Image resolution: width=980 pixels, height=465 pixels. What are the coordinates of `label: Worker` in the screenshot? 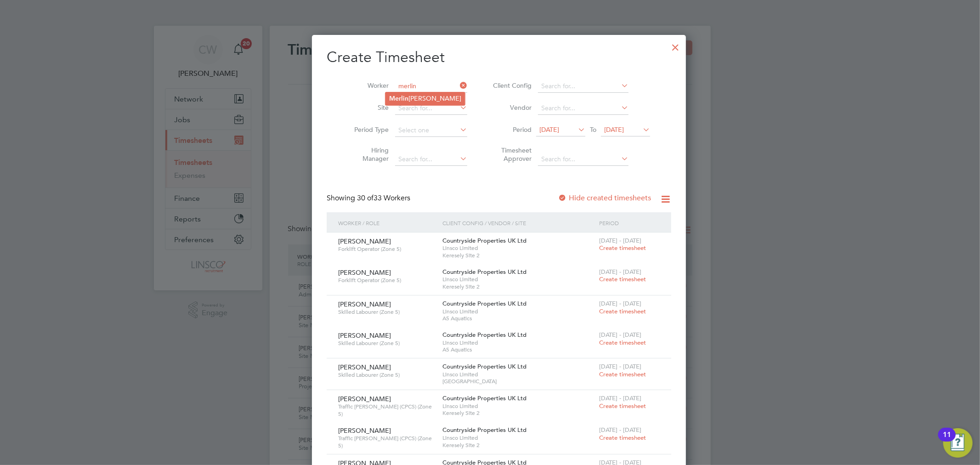 It's located at (368, 86).